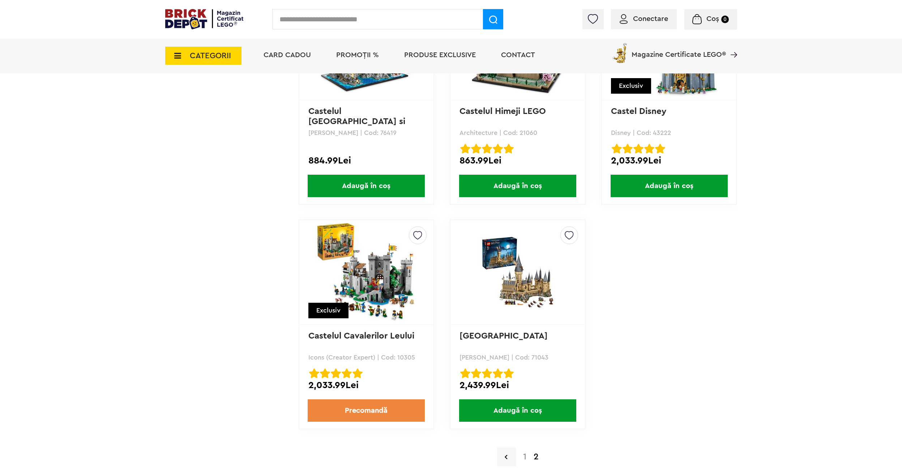 Image resolution: width=902 pixels, height=476 pixels. Describe the element at coordinates (366, 272) in the screenshot. I see `img: Castelul Cavalerilor Leului` at that location.